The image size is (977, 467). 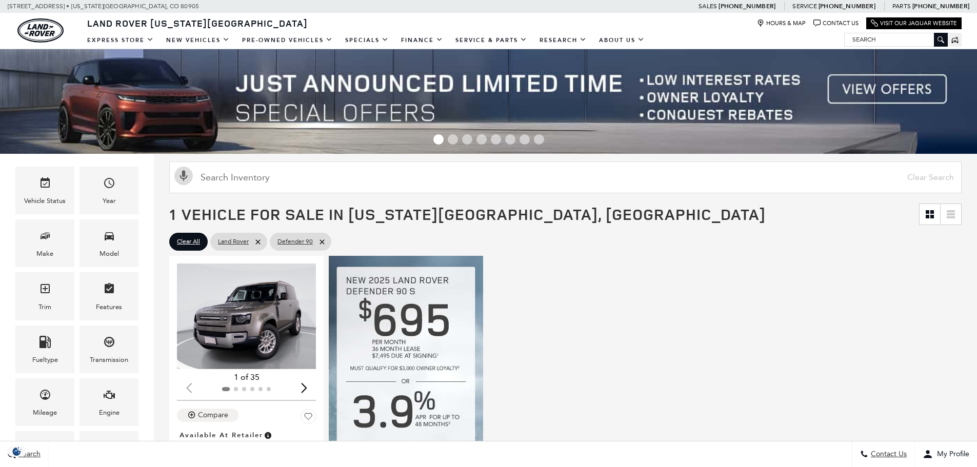 I want to click on span: Go to slide 6, so click(x=510, y=139).